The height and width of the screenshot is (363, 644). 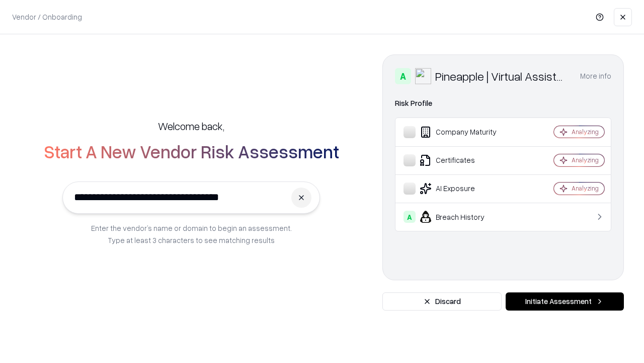 What do you see at coordinates (464, 132) in the screenshot?
I see `div: Company Maturity` at bounding box center [464, 132].